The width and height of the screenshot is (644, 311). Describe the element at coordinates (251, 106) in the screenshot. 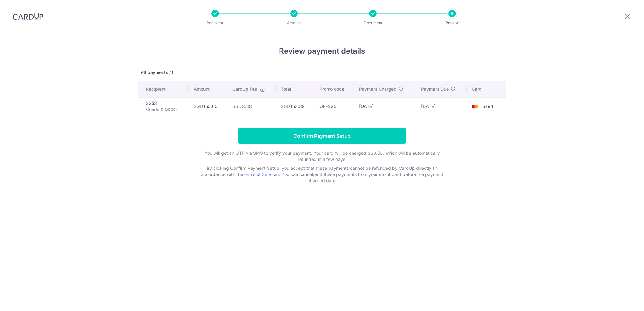

I see `td: 3.38` at that location.